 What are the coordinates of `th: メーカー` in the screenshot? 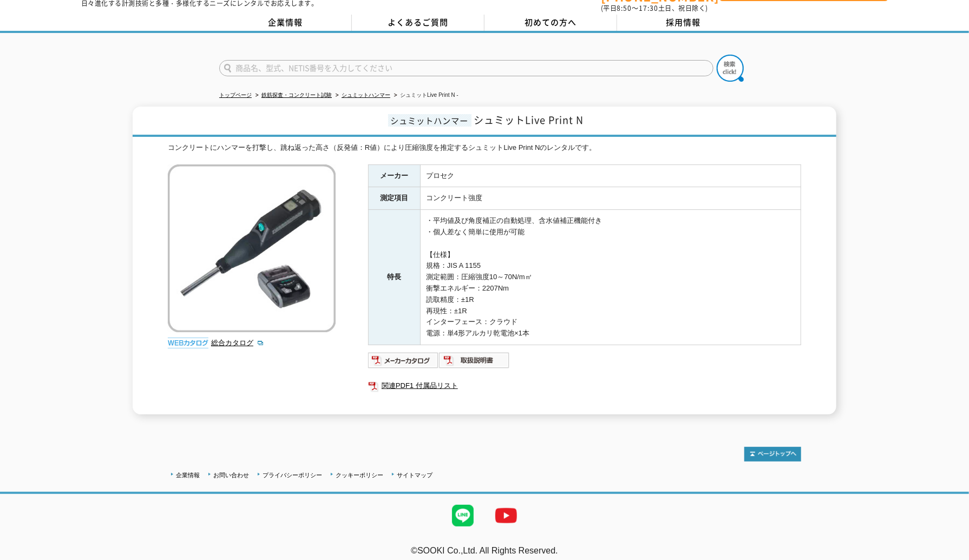 It's located at (395, 176).